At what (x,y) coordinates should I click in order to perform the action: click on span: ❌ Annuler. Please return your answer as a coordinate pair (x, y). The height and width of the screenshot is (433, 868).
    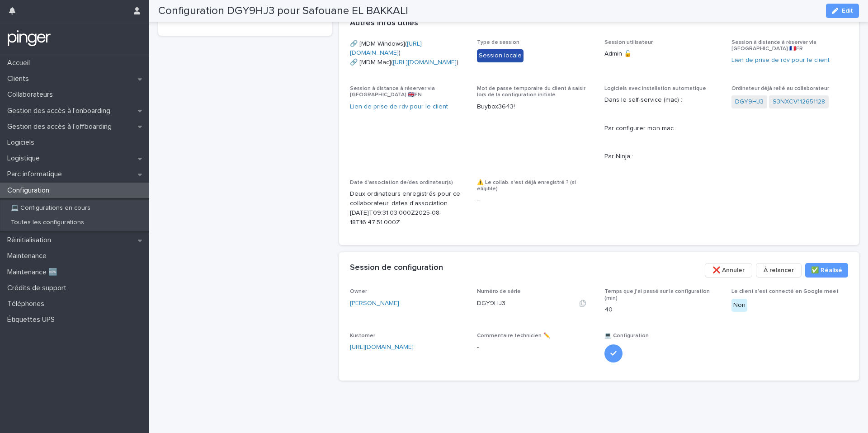
    Looking at the image, I should click on (728, 270).